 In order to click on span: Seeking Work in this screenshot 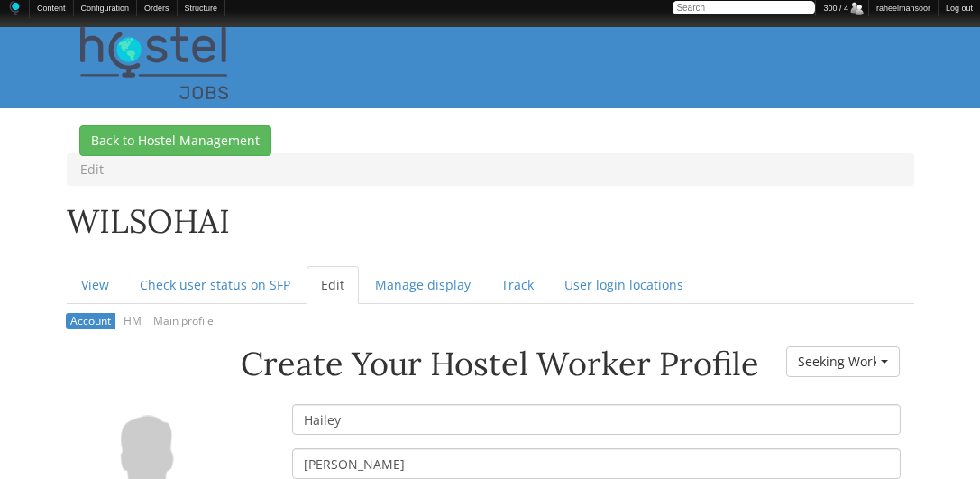, I will do `click(838, 362)`.